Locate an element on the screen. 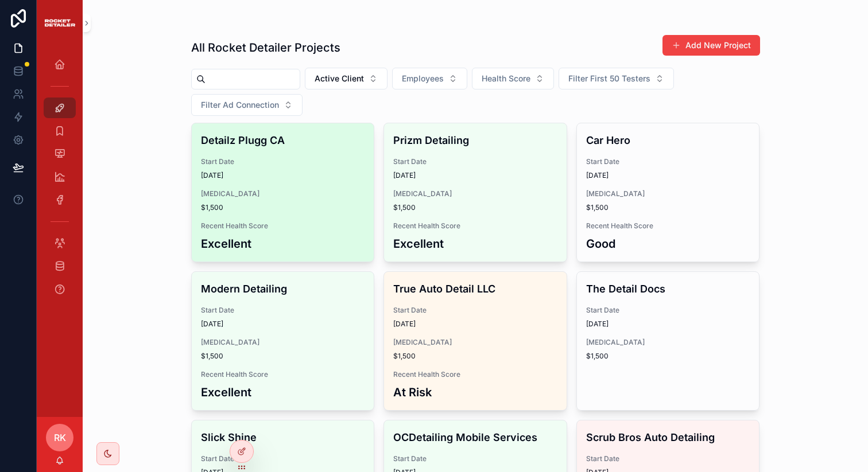 This screenshot has height=472, width=868. button: Add New Project is located at coordinates (711, 45).